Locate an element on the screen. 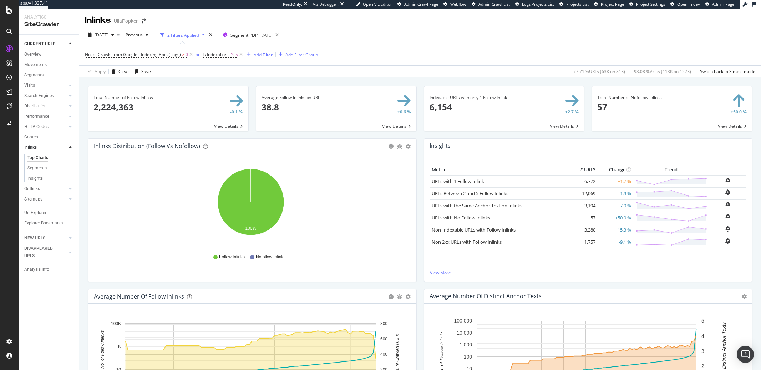 Image resolution: width=761 pixels, height=370 pixels. button: or is located at coordinates (198, 54).